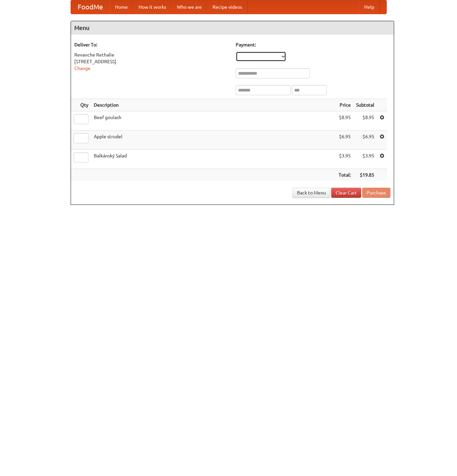  I want to click on th: Subtotal, so click(365, 105).